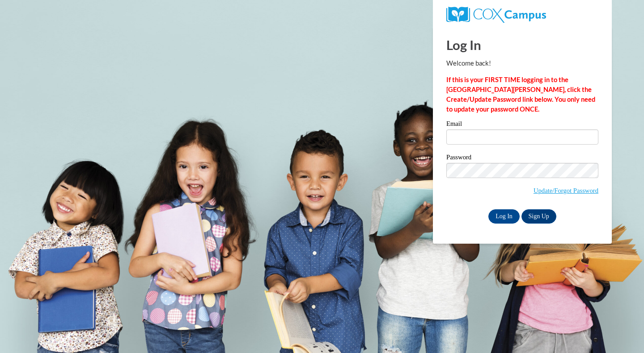 The height and width of the screenshot is (353, 644). What do you see at coordinates (522, 125) in the screenshot?
I see `label: Email` at bounding box center [522, 125].